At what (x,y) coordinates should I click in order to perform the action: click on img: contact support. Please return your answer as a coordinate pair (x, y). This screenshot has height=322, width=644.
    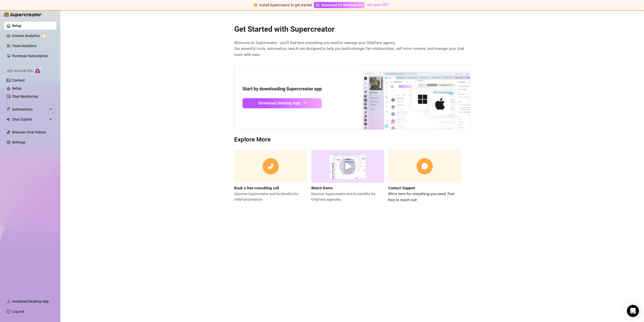
    Looking at the image, I should click on (425, 166).